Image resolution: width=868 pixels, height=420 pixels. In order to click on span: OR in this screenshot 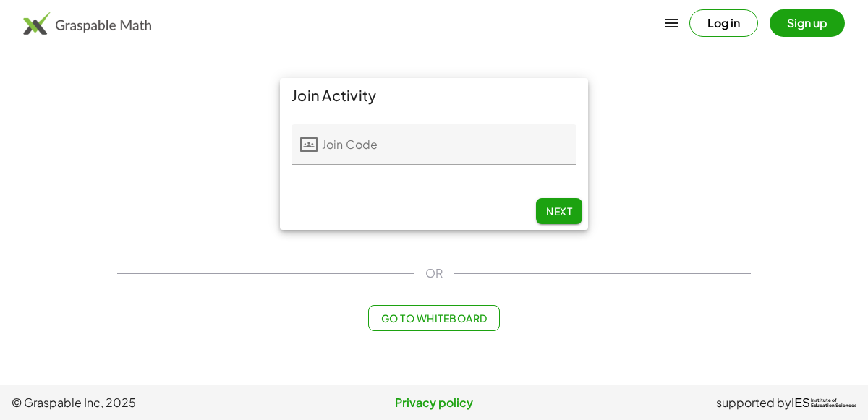, I will do `click(434, 273)`.